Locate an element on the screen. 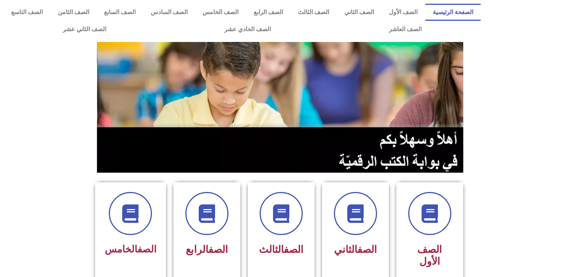 This screenshot has width=562, height=277. a: الصف الأول is located at coordinates (403, 12).